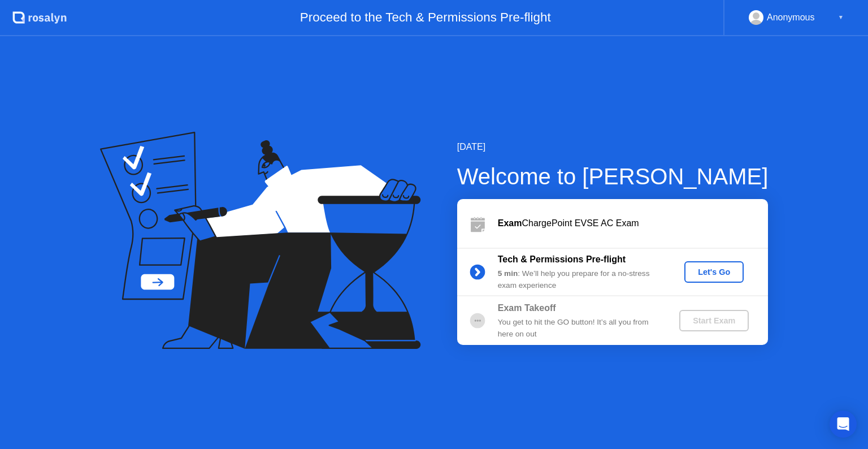 The height and width of the screenshot is (449, 868). Describe the element at coordinates (579, 328) in the screenshot. I see `div: You get to hit the GO button! It’s all you from here on out` at that location.